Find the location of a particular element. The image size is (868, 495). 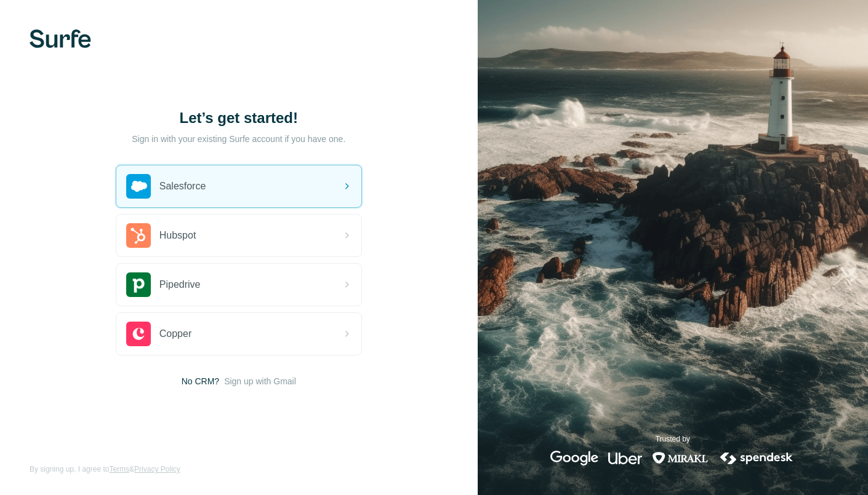

span: By signing up, I agree to & is located at coordinates (105, 469).